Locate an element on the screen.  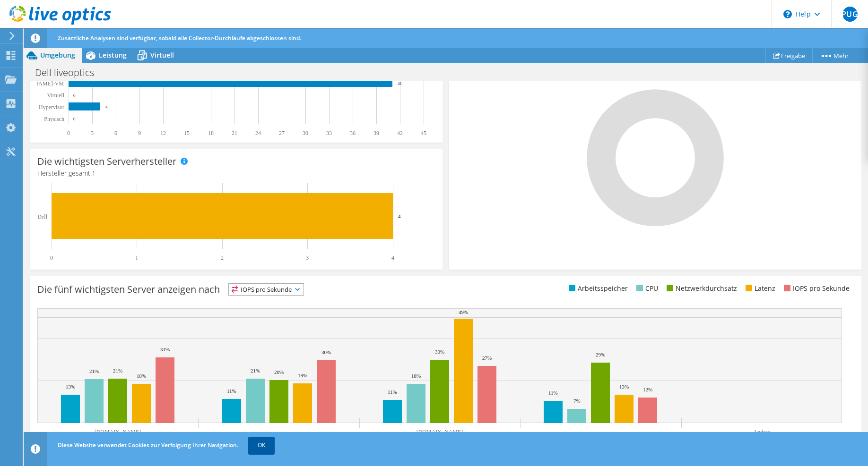
h4: Hersteller gesamt: is located at coordinates (236, 173).